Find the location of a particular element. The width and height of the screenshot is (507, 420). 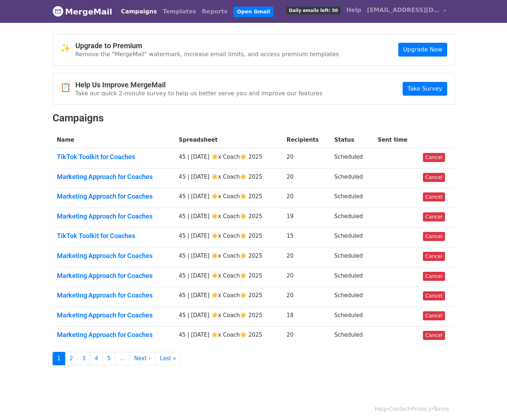

a: 1 is located at coordinates (59, 358).